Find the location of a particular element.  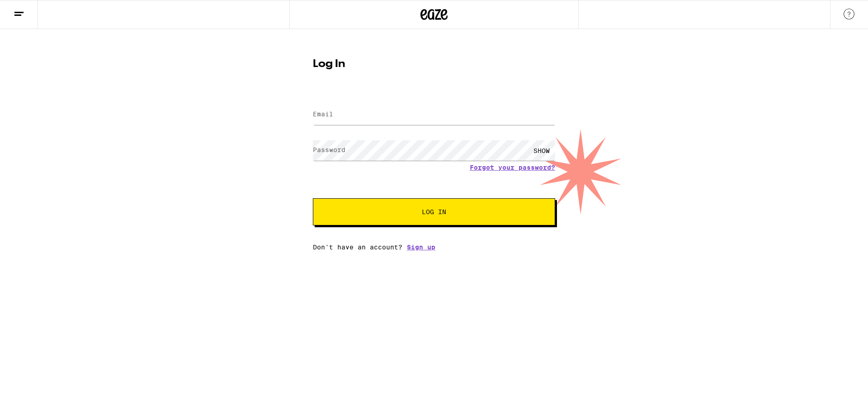

div: SHOW is located at coordinates (541, 150).